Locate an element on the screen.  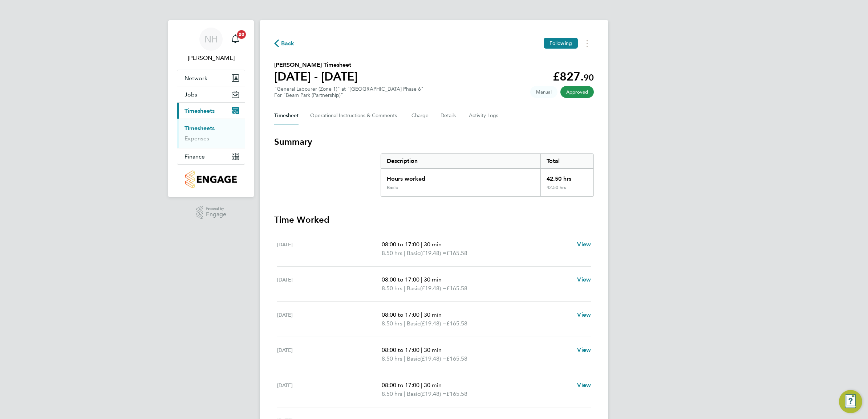
button: Details is located at coordinates (449, 116).